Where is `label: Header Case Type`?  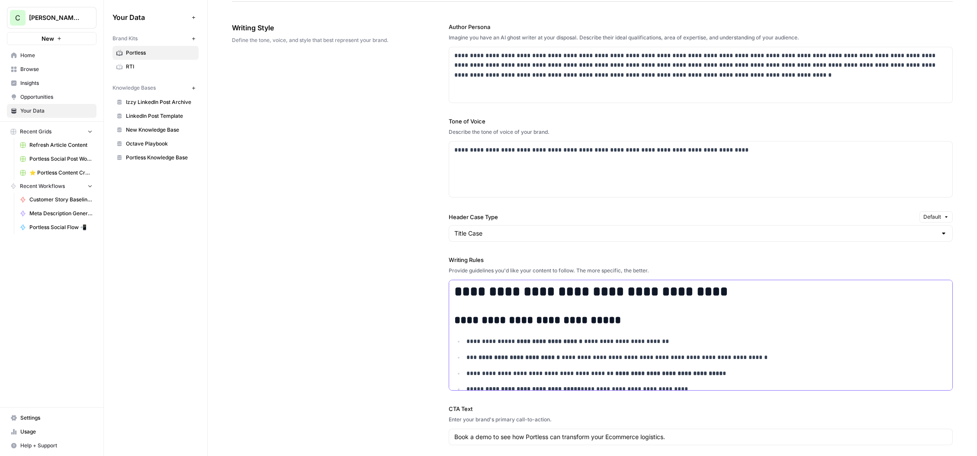
label: Header Case Type is located at coordinates (683, 217).